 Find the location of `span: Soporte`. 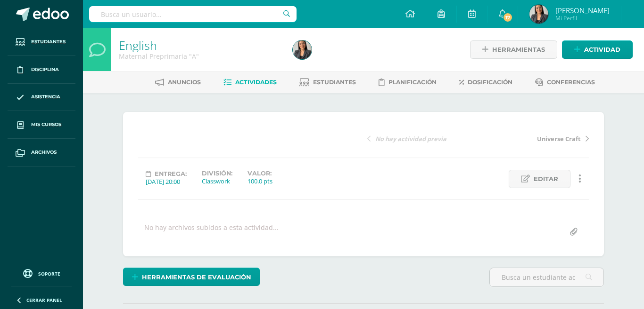

span: Soporte is located at coordinates (49, 274).